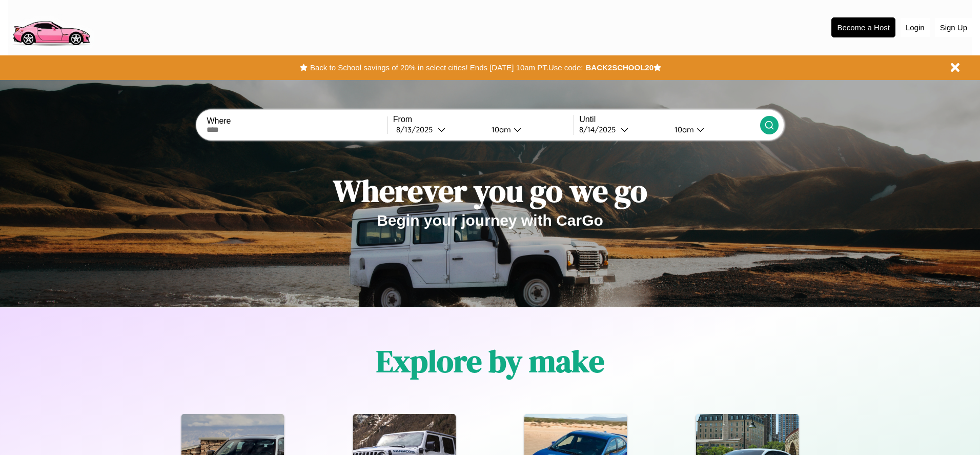  What do you see at coordinates (417, 129) in the screenshot?
I see `div: 8 / 13 / 2025` at bounding box center [417, 129].